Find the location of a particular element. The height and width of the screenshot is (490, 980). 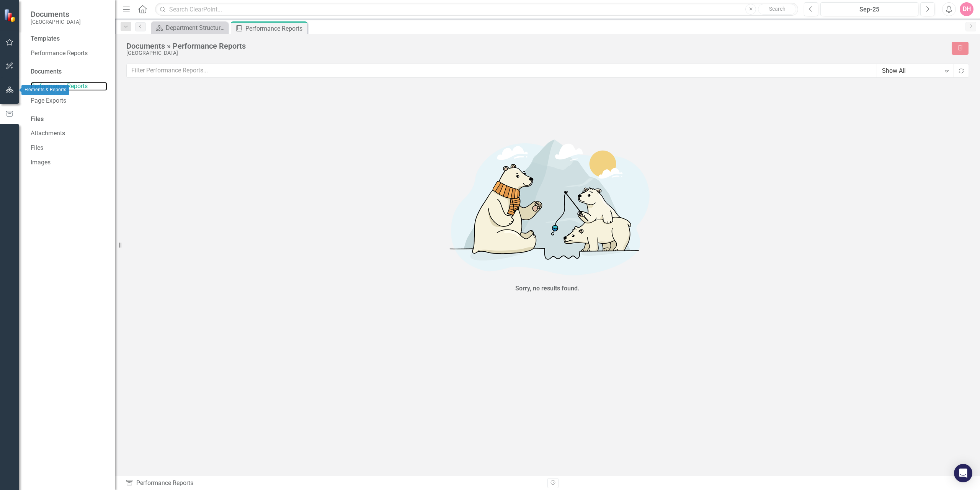

a: Department Structure & Strategic Results is located at coordinates (189, 28).